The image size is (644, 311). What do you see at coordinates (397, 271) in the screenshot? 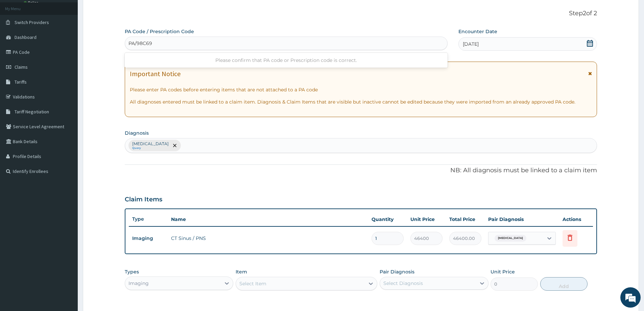
I see `label: Pair Diagnosis` at bounding box center [397, 271].